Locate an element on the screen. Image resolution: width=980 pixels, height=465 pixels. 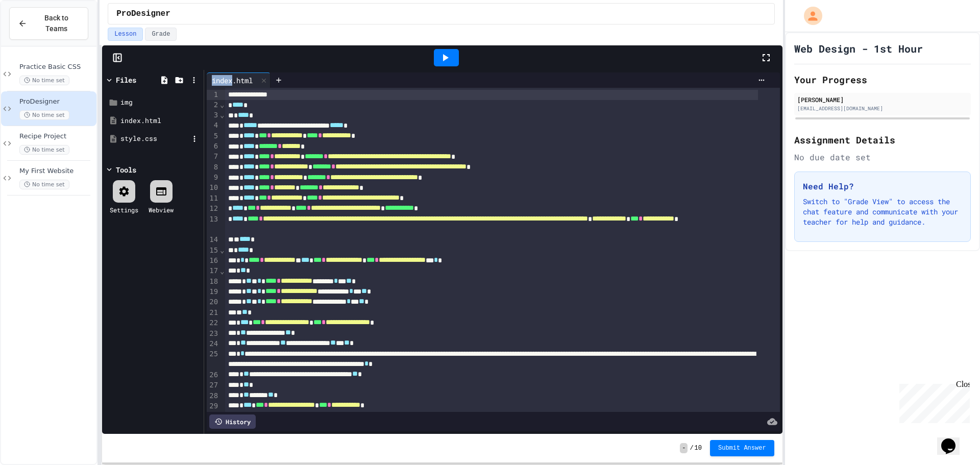
div: 20 is located at coordinates (213, 302).